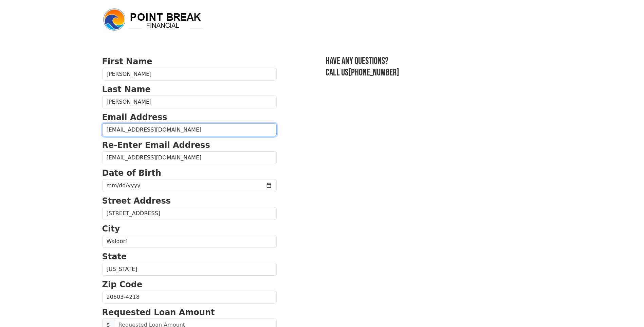 This screenshot has height=327, width=644. What do you see at coordinates (135, 117) in the screenshot?
I see `strong: Email Address` at bounding box center [135, 117].